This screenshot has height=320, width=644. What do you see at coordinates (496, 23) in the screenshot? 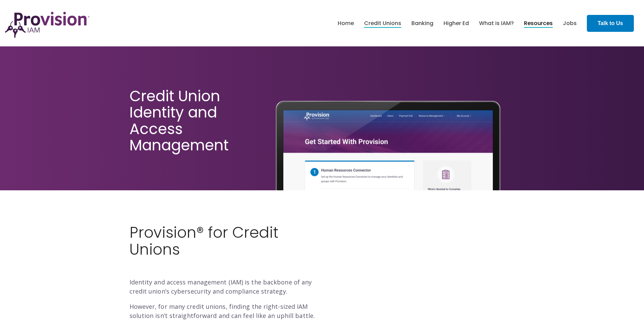
I see `a: What is IAM?` at bounding box center [496, 23].